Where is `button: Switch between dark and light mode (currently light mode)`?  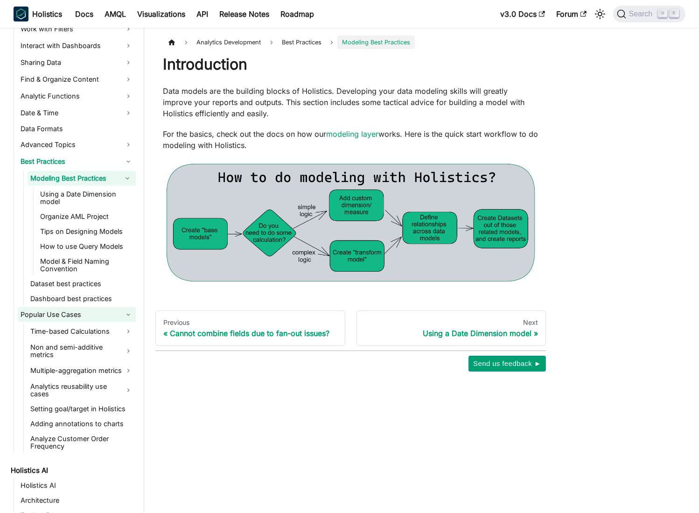
button: Switch between dark and light mode (currently light mode) is located at coordinates (600, 14).